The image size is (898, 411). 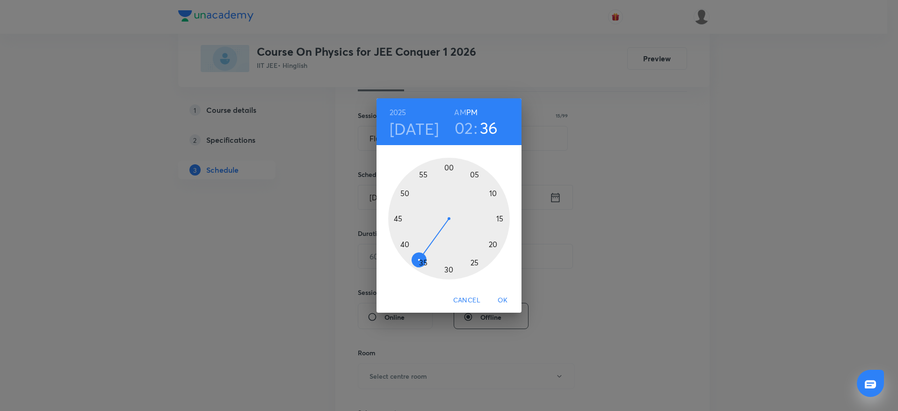 I want to click on button: OK, so click(x=503, y=300).